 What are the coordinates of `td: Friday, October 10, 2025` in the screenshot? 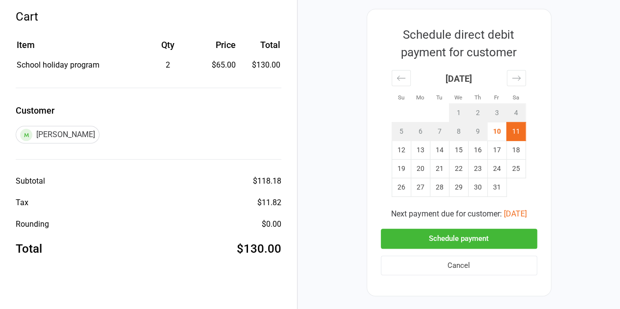 It's located at (497, 132).